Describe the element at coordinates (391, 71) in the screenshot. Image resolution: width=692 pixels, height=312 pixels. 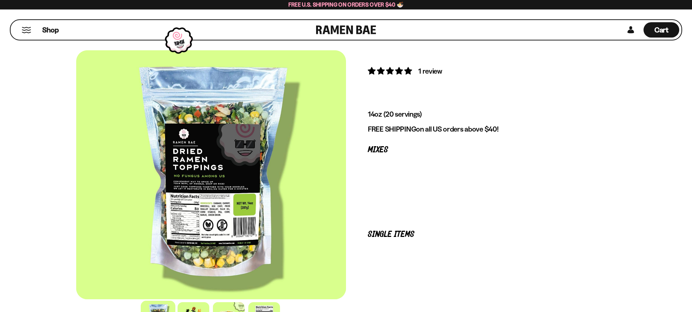
I see `span: 5.00 stars` at that location.